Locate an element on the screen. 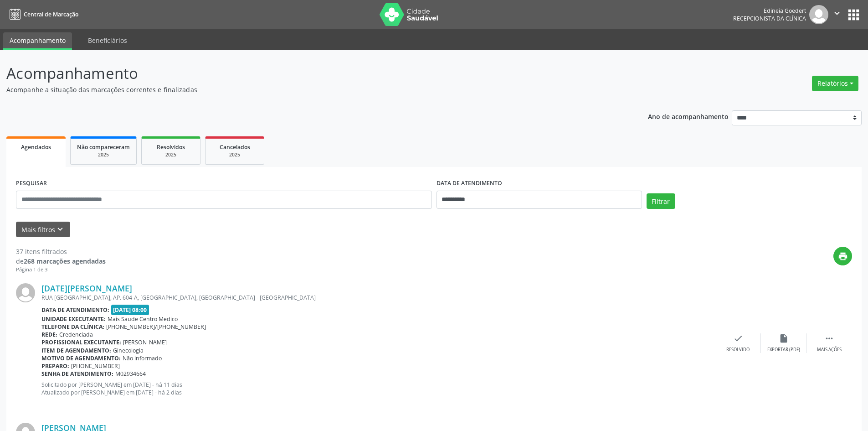 The width and height of the screenshot is (868, 431). div: 37 itens filtrados is located at coordinates (61, 251).